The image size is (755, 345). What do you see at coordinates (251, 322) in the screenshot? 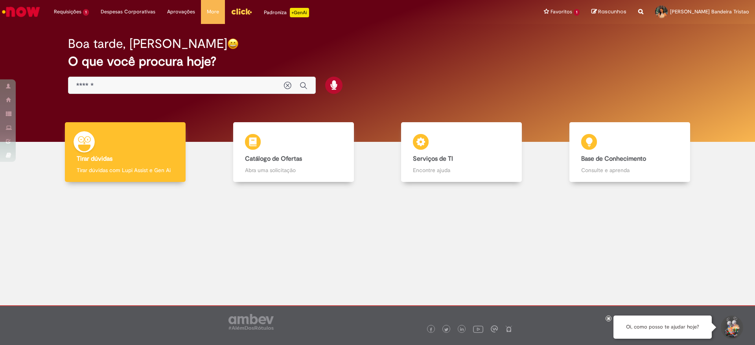
I see `img: logo_footer_ambev_rotulo_gray.png` at bounding box center [251, 322].